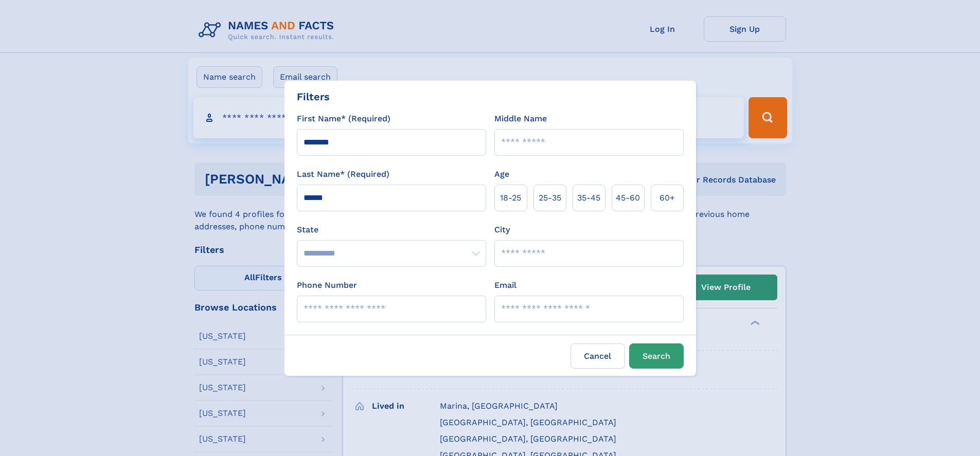 The height and width of the screenshot is (456, 980). What do you see at coordinates (668, 198) in the screenshot?
I see `span: 60+` at bounding box center [668, 198].